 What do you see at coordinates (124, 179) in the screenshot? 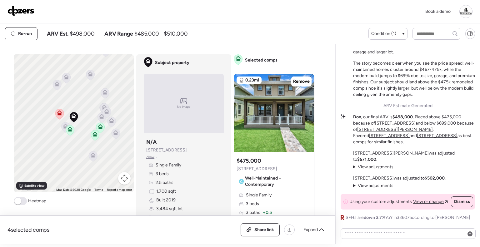
I see `button: Map camera controls` at bounding box center [124, 179].